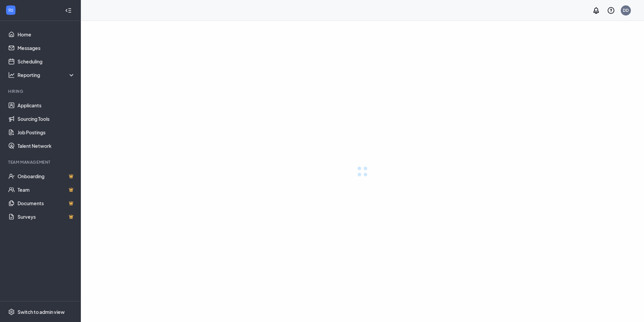 The width and height of the screenshot is (644, 322). I want to click on svg: Collapse, so click(69, 11).